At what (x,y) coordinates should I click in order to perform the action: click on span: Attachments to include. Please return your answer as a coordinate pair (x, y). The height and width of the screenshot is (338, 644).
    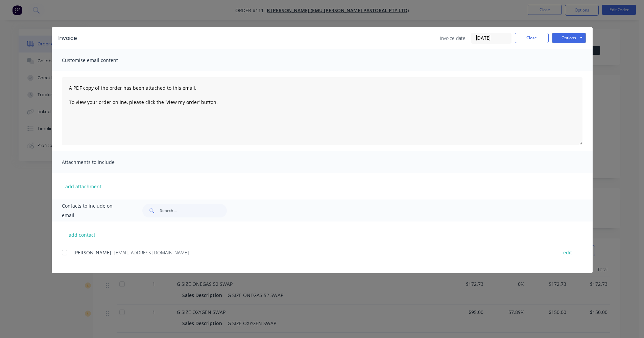
    Looking at the image, I should click on (99, 162).